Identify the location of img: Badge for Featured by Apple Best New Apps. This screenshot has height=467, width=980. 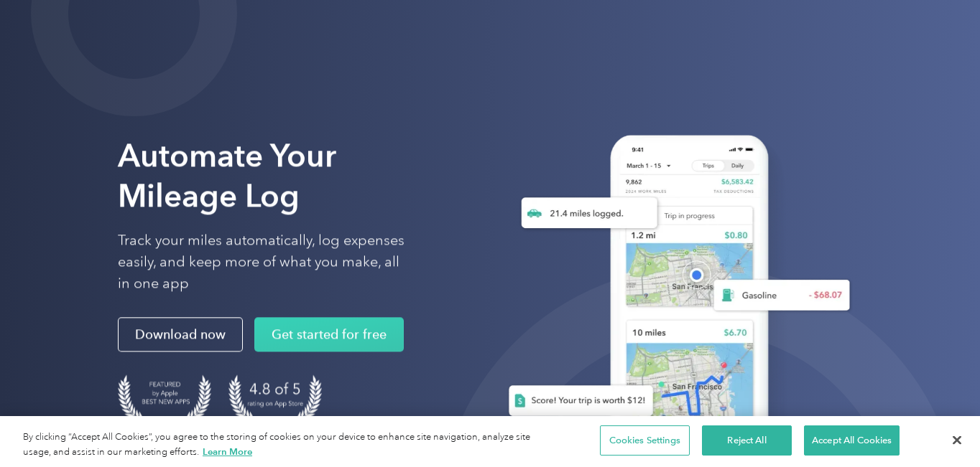
(164, 400).